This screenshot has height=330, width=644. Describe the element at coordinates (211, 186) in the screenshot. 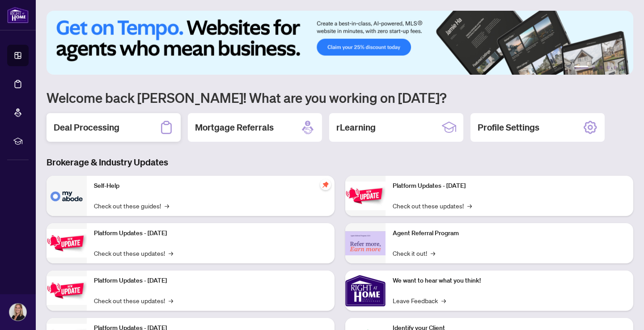

I see `p: Self-Help` at that location.